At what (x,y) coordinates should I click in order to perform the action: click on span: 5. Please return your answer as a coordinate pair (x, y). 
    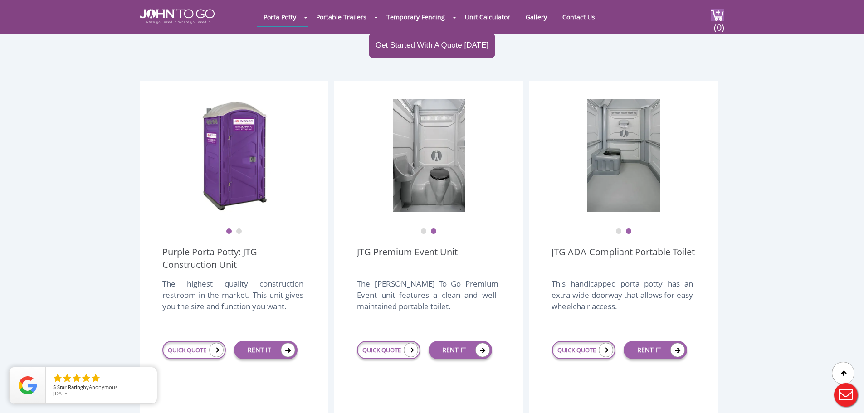
    Looking at the image, I should click on (54, 387).